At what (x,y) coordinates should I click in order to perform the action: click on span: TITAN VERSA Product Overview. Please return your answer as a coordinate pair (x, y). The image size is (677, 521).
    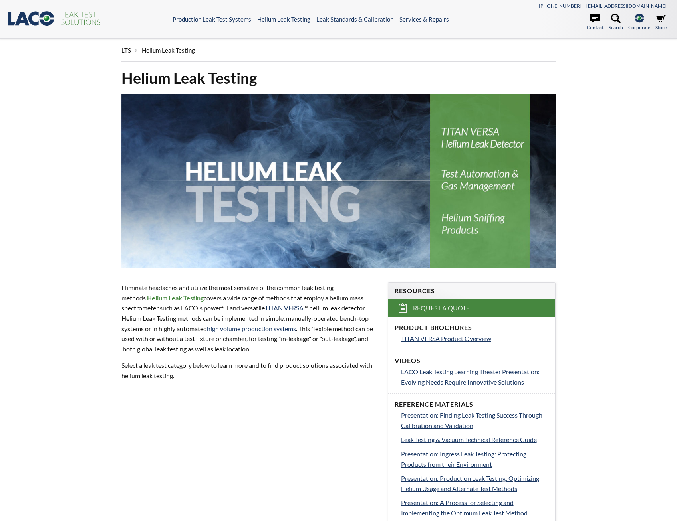
    Looking at the image, I should click on (446, 338).